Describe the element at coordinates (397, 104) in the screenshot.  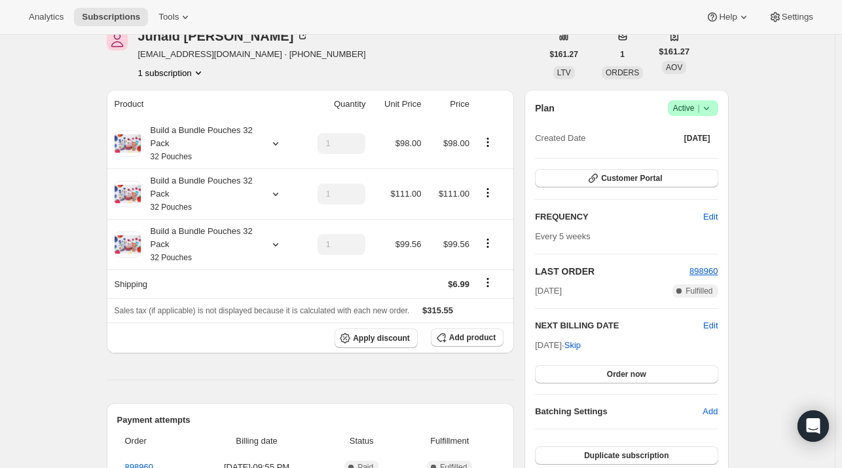
I see `th: Unit Price` at that location.